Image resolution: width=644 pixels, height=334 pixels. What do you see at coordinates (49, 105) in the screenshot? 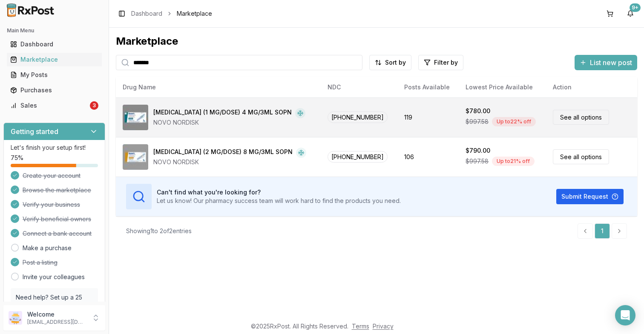
I see `div: Sales` at bounding box center [49, 105].